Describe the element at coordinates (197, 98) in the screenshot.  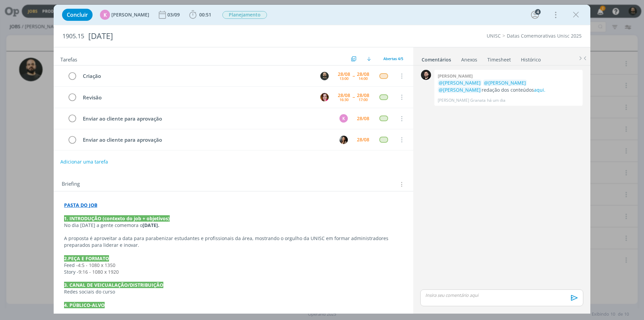
I see `div: Revisão` at that location.